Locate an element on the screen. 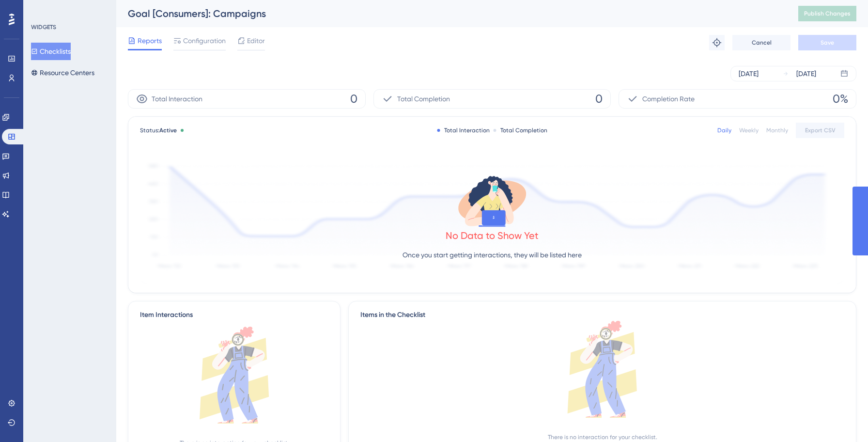  button: Export CSV is located at coordinates (820, 130).